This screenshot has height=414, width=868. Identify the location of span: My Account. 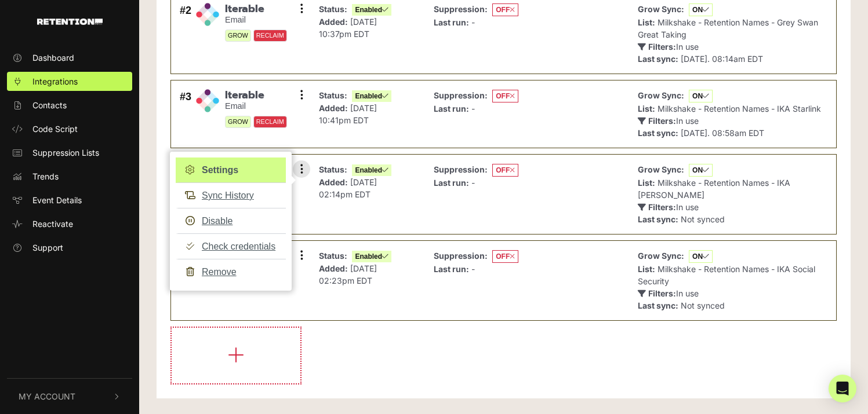
(47, 396).